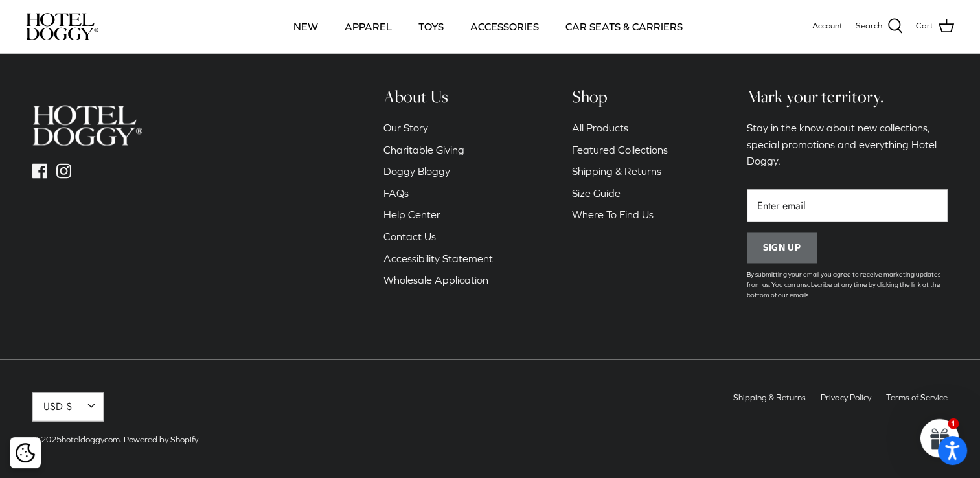 The width and height of the screenshot is (980, 478). Describe the element at coordinates (782, 248) in the screenshot. I see `button: Sign up` at that location.